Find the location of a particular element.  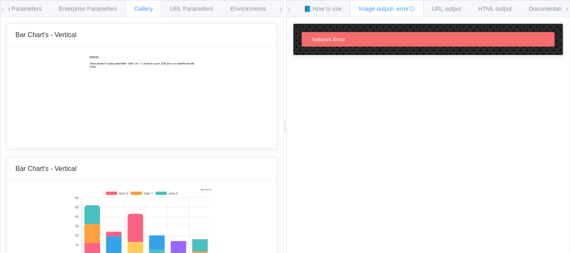

span: URL Parameters is located at coordinates (191, 9).